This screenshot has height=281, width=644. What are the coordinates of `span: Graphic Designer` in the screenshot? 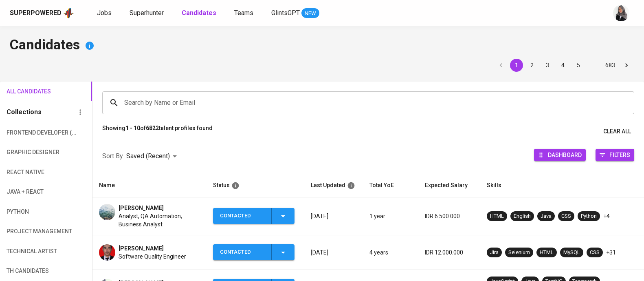 It's located at (28, 152).